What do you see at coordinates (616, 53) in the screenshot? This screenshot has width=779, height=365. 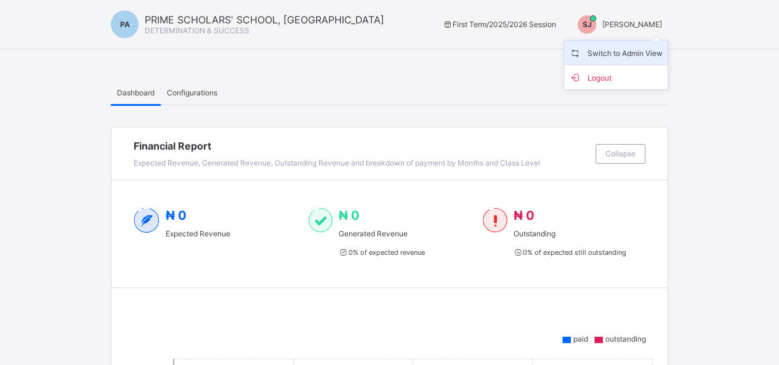 I see `li: dropdown-list-item-name-0` at bounding box center [616, 53].